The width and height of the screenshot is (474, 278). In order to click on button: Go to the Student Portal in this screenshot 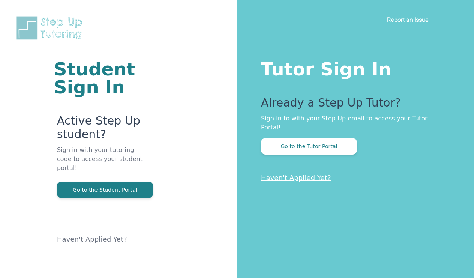, I will do `click(105, 190)`.